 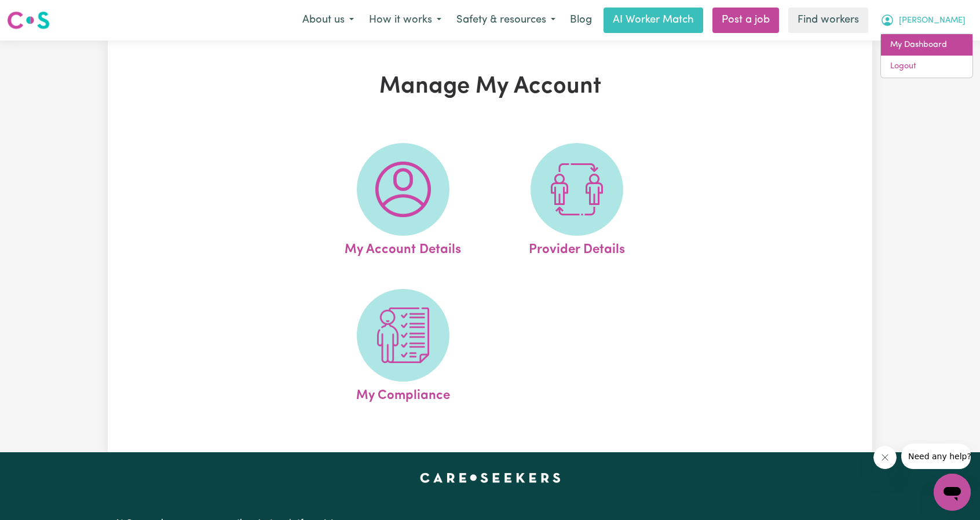 I want to click on a: Logout, so click(x=927, y=67).